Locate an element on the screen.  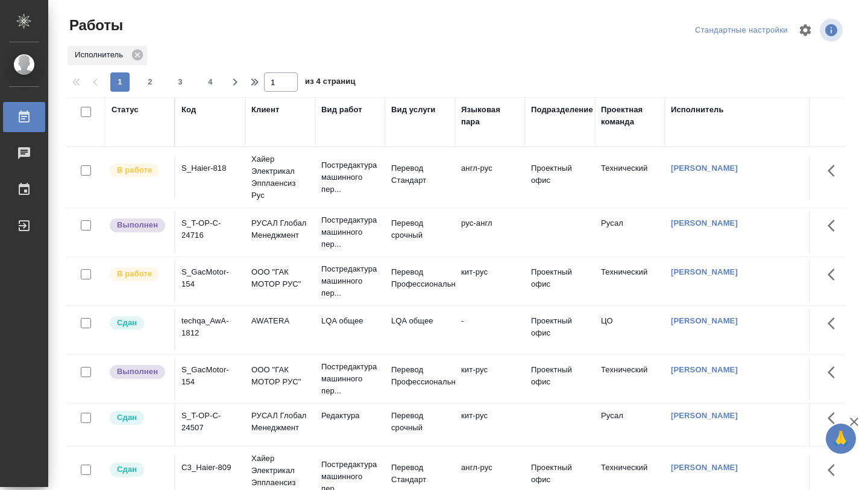
div: Подразделение is located at coordinates (562, 109).